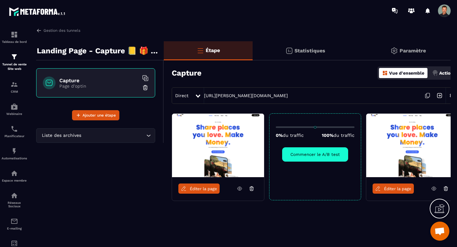 This screenshot has width=457, height=247. I want to click on h3: Capture, so click(186, 73).